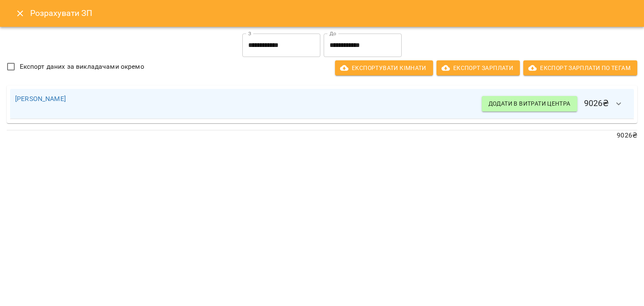 The height and width of the screenshot is (306, 644). What do you see at coordinates (581, 68) in the screenshot?
I see `span: Експорт Зарплати по тегам` at bounding box center [581, 68].